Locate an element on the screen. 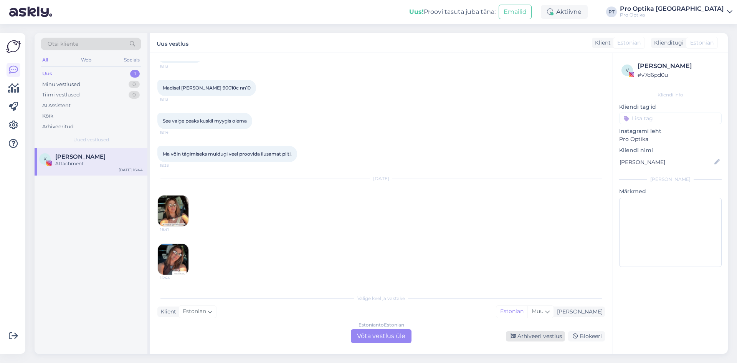 This screenshot has width=737, height=363. span: Uued vestlused is located at coordinates (91, 140).